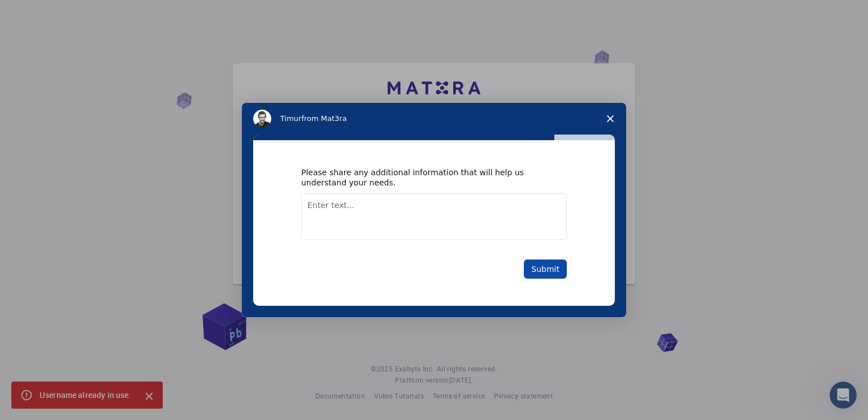  Describe the element at coordinates (425, 178) in the screenshot. I see `div: Please share any additional information that will help us understand your needs.` at that location.